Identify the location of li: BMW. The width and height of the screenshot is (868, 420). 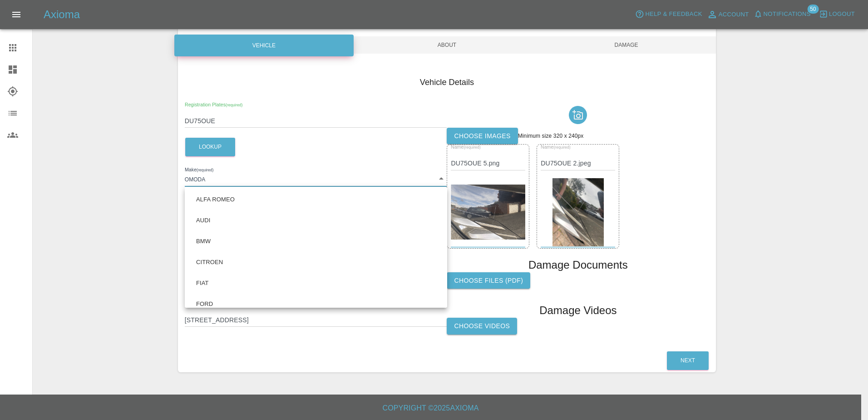
(316, 242).